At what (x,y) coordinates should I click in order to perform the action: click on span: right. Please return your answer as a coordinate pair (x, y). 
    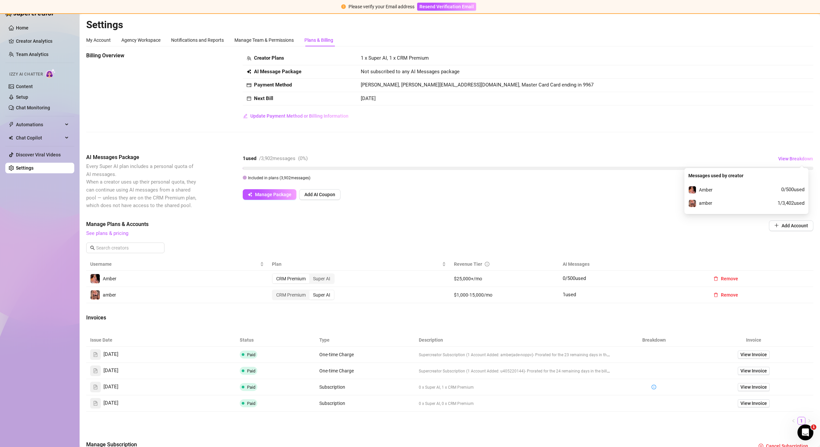
    Looking at the image, I should click on (809, 421).